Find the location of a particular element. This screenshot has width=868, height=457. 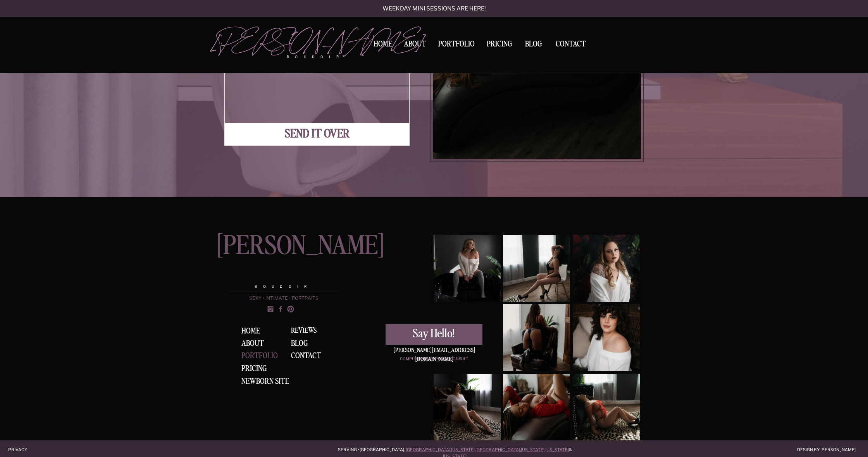

nav: BLOG is located at coordinates (533, 44).